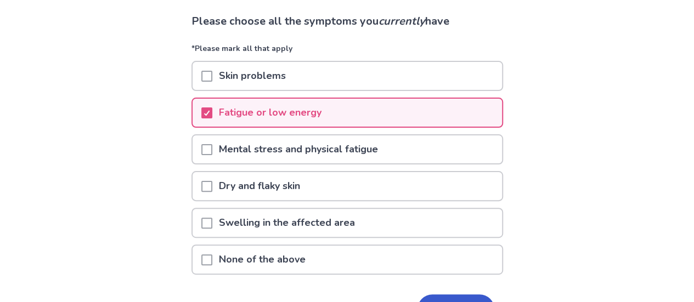  Describe the element at coordinates (262, 260) in the screenshot. I see `p: None of the above` at that location.